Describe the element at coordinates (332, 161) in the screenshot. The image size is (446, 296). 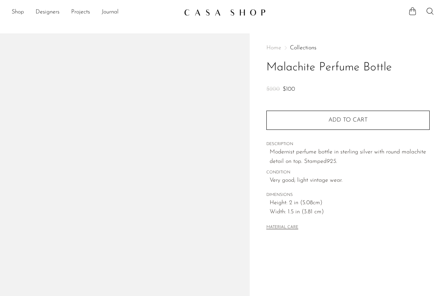
I see `em: 925.` at that location.